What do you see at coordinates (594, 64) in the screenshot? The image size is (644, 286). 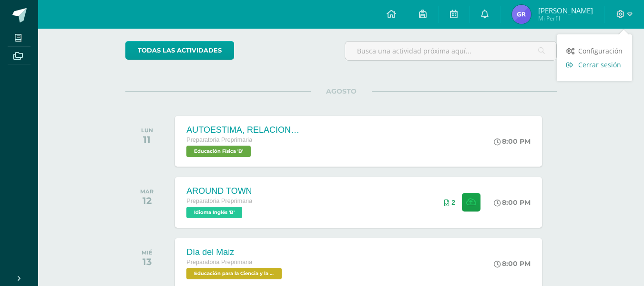 I see `a: Cerrar sesión` at bounding box center [594, 64].